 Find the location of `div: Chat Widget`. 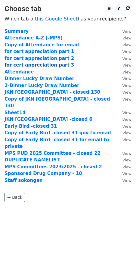

div: Chat Widget is located at coordinates (121, 245).